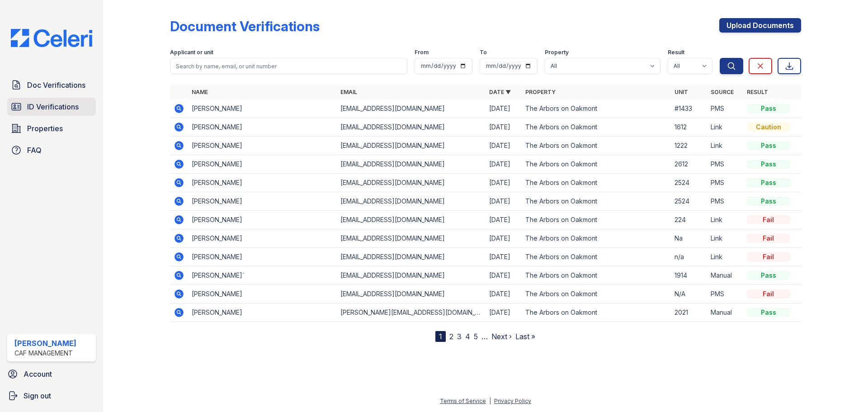 The height and width of the screenshot is (412, 868). I want to click on div: Caution, so click(769, 127).